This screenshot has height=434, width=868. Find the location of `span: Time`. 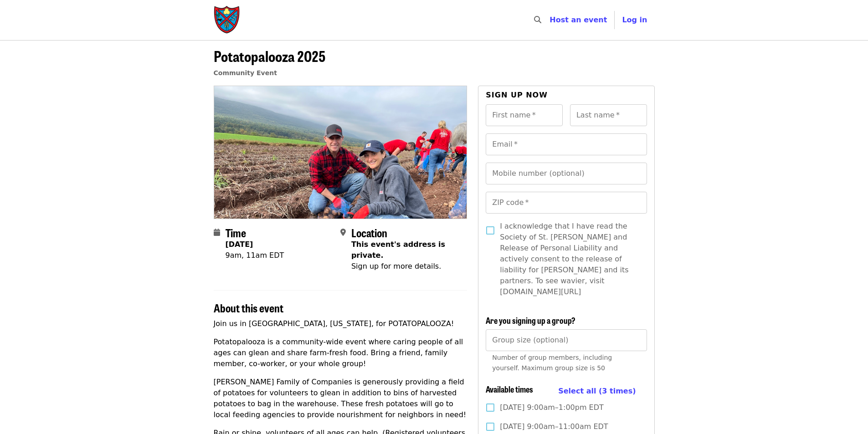

span: Time is located at coordinates (236, 233).